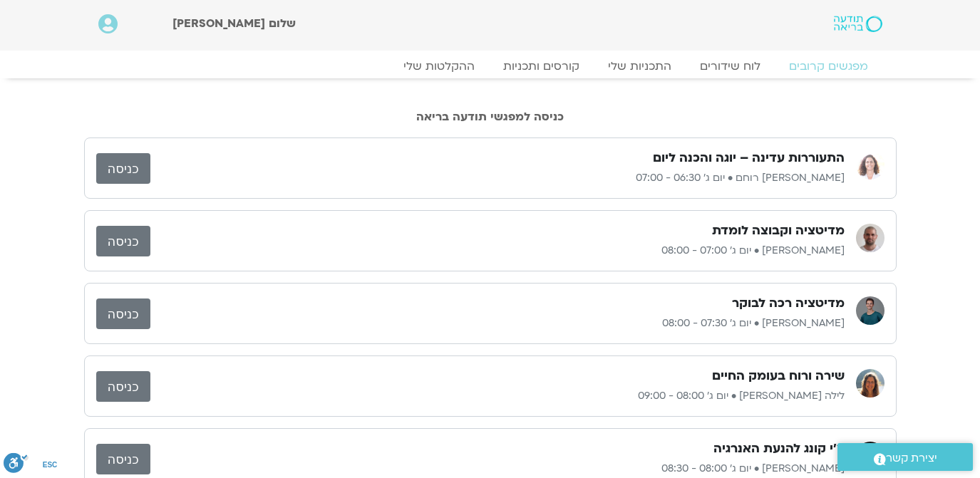 The height and width of the screenshot is (478, 980). Describe the element at coordinates (788, 304) in the screenshot. I see `h3: מדיטציה רכה לבוקר` at that location.